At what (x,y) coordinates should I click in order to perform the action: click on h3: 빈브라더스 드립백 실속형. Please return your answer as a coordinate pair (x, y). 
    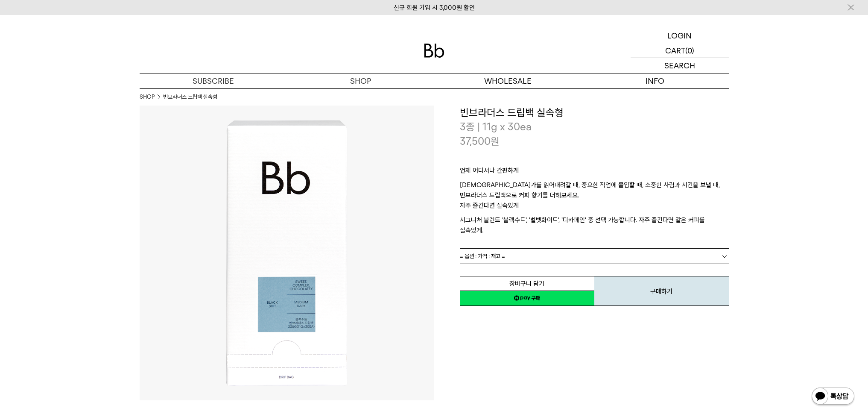
    Looking at the image, I should click on (594, 113).